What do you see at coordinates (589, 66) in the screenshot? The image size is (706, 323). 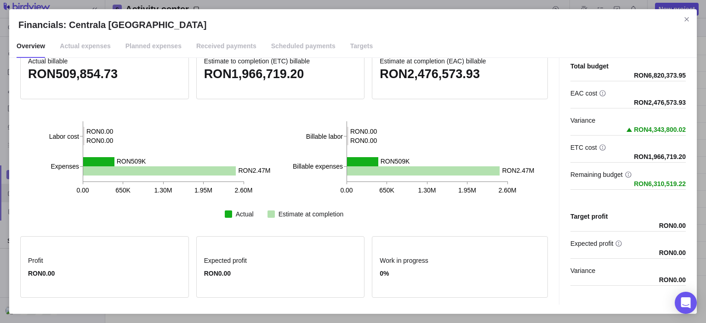 I see `span: Total budget` at bounding box center [589, 66].